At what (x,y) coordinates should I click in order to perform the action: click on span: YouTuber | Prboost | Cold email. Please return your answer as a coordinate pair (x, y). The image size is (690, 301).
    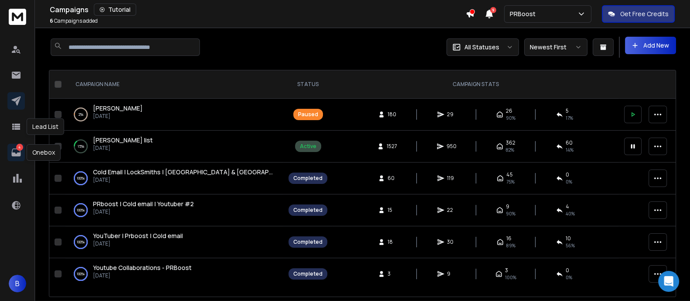
    Looking at the image, I should click on (138, 235).